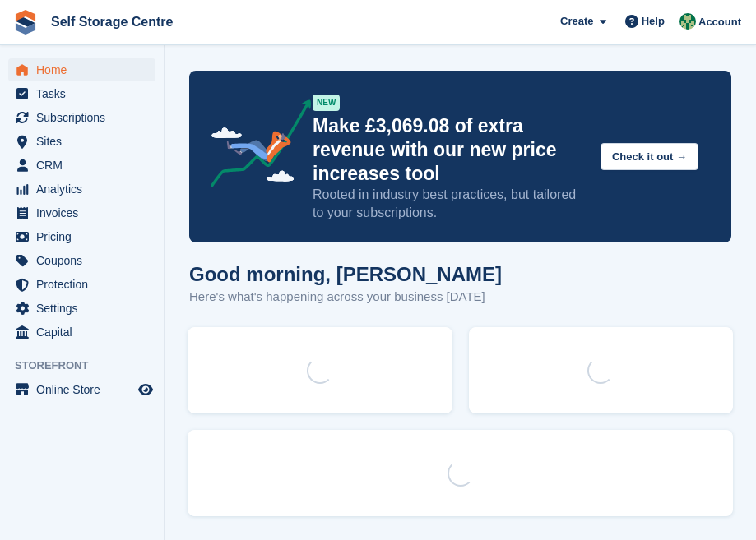 The height and width of the screenshot is (540, 756). What do you see at coordinates (85, 117) in the screenshot?
I see `span: Subscriptions` at bounding box center [85, 117].